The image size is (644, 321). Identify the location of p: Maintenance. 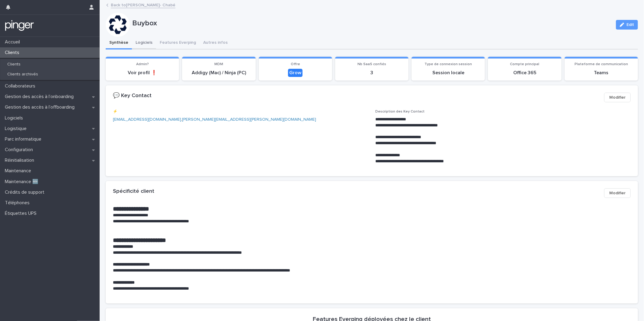
(19, 171).